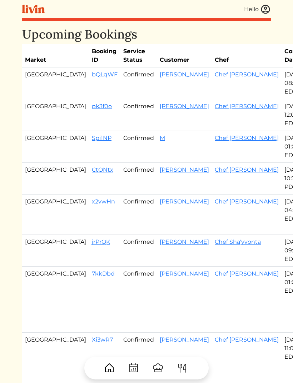  I want to click on img: CalendarDots-5bcf9d9080389f2a281d69619e1c85352834be518fbc73d9501aef674afc0d57.svg, so click(133, 368).